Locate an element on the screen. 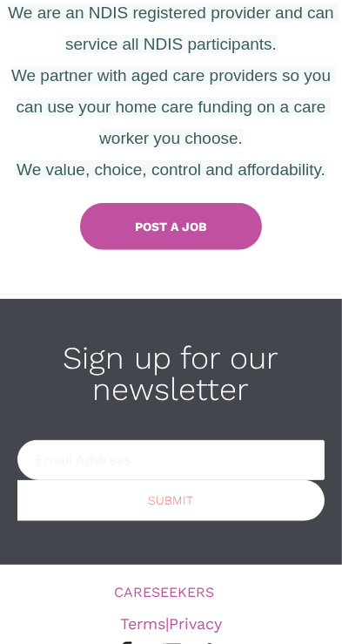  a: SUBMIT is located at coordinates (171, 500).